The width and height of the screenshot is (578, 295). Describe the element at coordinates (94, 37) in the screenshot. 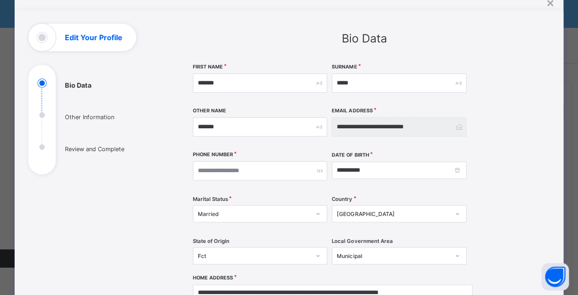

I see `h1: Edit Your Profile` at that location.